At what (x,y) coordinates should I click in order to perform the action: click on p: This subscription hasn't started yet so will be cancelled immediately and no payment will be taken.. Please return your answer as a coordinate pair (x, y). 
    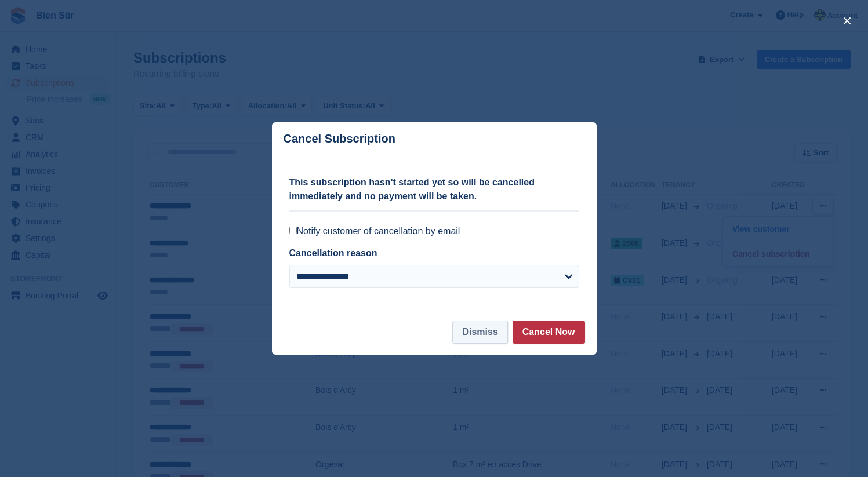
    Looking at the image, I should click on (434, 190).